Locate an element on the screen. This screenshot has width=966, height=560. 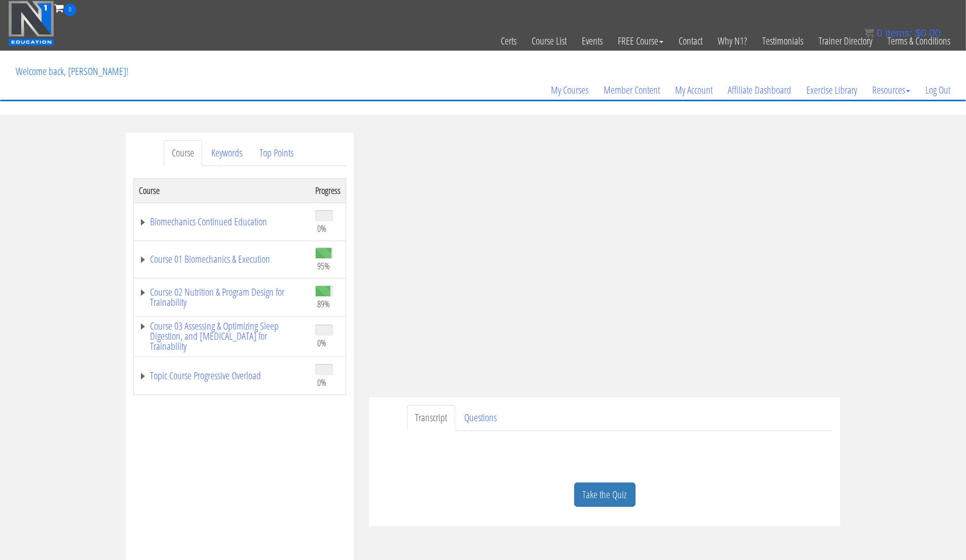
a: Testimonials is located at coordinates (783, 41).